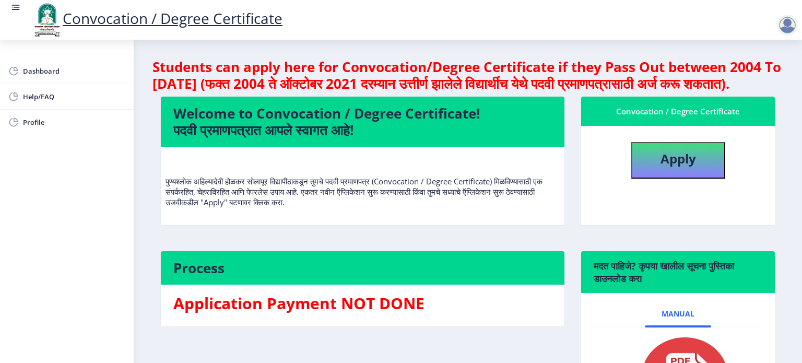  What do you see at coordinates (362, 303) in the screenshot?
I see `h3: Application Payment NOT DONE` at bounding box center [362, 303].